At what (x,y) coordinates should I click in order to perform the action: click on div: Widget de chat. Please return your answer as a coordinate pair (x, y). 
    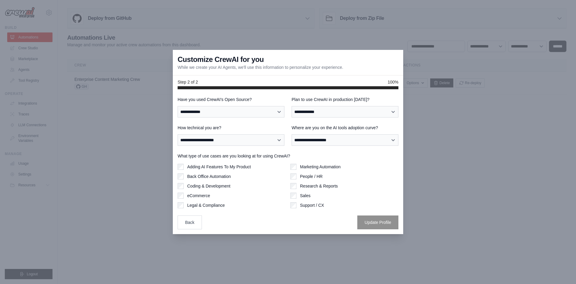
    Looking at the image, I should click on (561, 269).